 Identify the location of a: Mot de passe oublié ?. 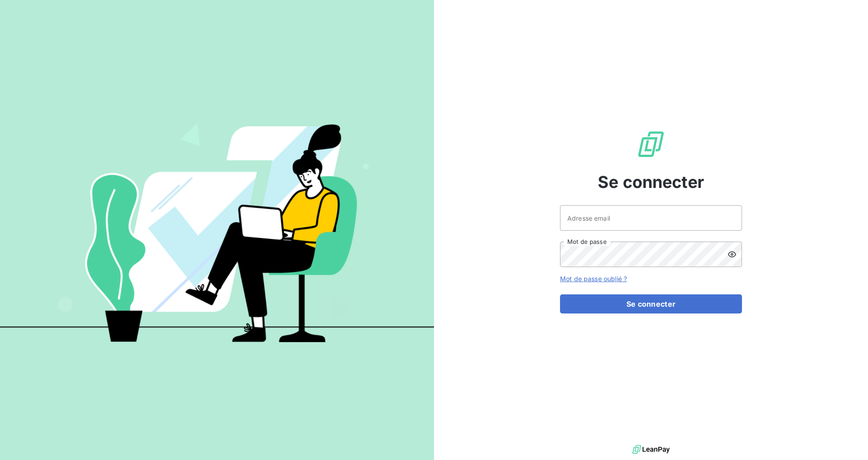
(593, 279).